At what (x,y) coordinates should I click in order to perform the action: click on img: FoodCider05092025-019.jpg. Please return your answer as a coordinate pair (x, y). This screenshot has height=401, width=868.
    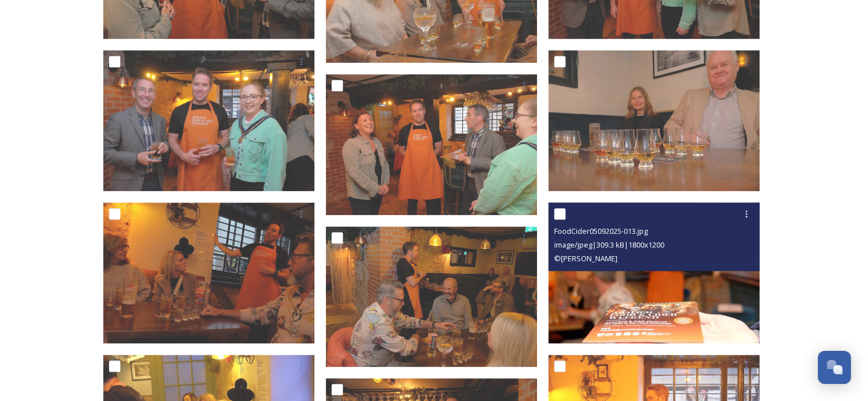
    Looking at the image, I should click on (431, 144).